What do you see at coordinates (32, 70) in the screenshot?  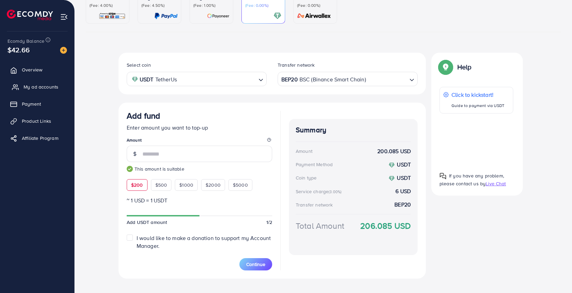 I see `span: Overview` at bounding box center [32, 70].